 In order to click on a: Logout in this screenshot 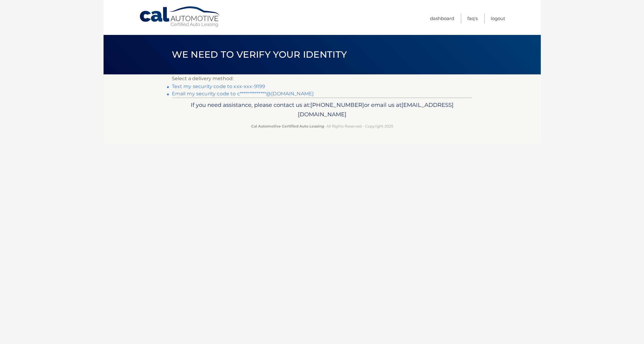, I will do `click(497, 18)`.